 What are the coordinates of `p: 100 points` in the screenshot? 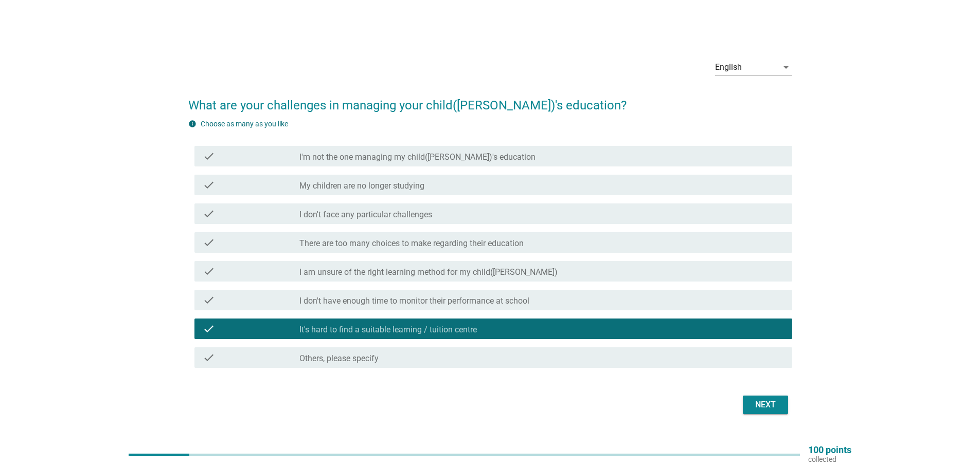 It's located at (830, 450).